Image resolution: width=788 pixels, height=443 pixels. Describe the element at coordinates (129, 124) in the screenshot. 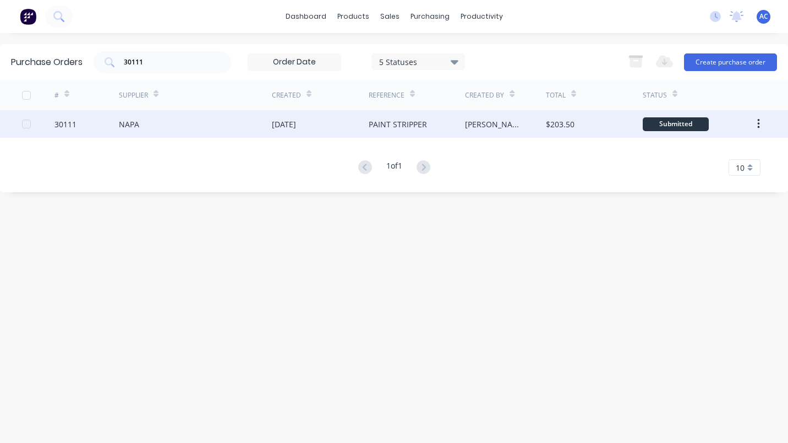

I see `div: NAPA` at that location.